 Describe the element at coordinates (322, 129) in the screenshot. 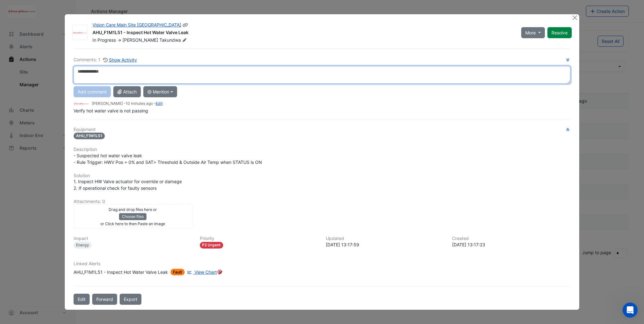

I see `h6: Equipment` at that location.